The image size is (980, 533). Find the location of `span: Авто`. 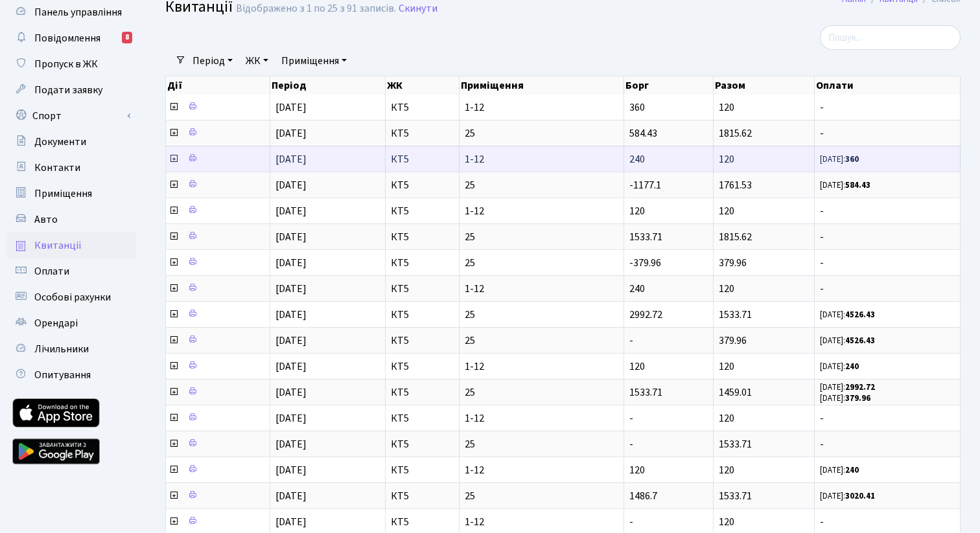

span: Авто is located at coordinates (46, 220).